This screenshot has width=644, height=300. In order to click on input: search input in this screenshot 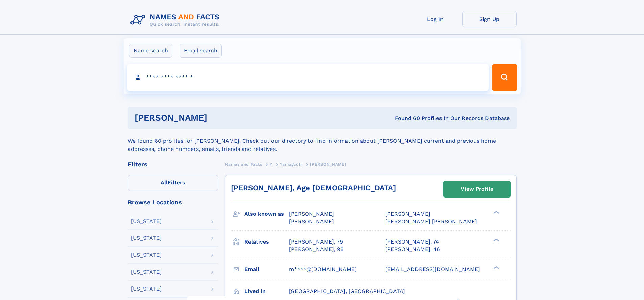, I will do `click(308, 78)`.